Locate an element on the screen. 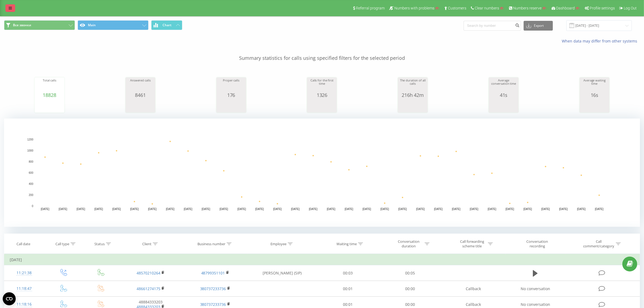  div: 1326 is located at coordinates (322, 95).